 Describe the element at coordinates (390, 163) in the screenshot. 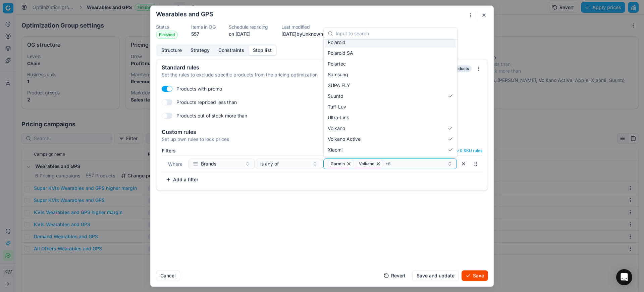

I see `button: GarminVolkano+6` at that location.